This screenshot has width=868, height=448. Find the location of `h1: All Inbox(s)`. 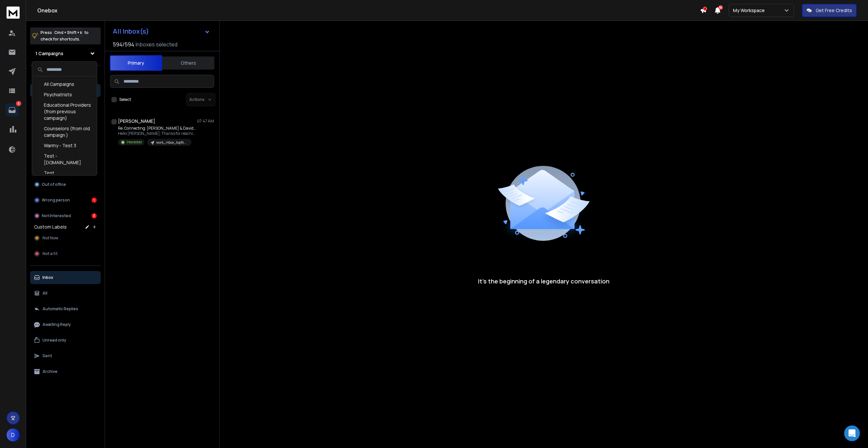

h1: All Inbox(s) is located at coordinates (131, 31).